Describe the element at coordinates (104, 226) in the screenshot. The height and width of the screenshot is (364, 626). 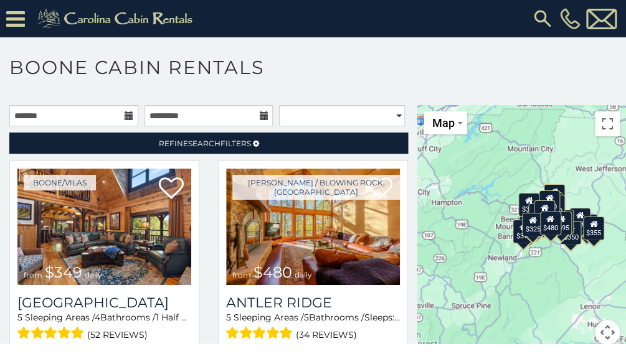
I see `a: Diamond Creek Lodge from $349 daily` at that location.